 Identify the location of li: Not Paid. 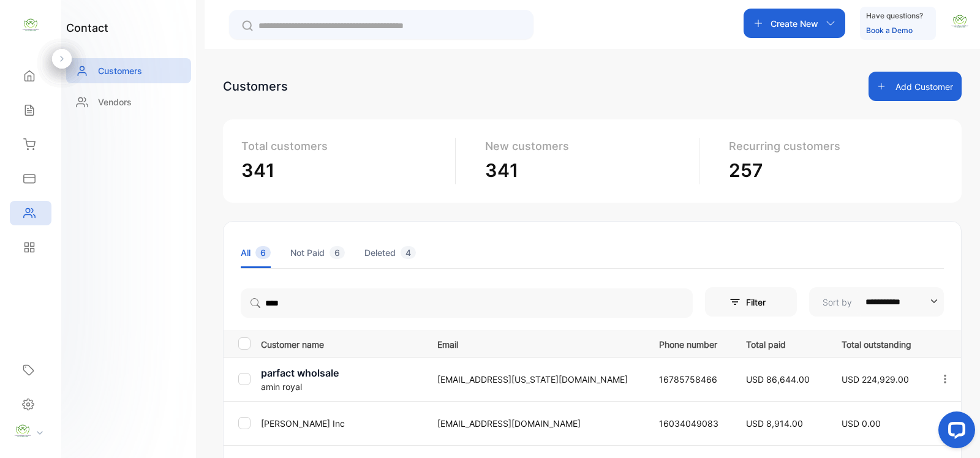
(317, 252).